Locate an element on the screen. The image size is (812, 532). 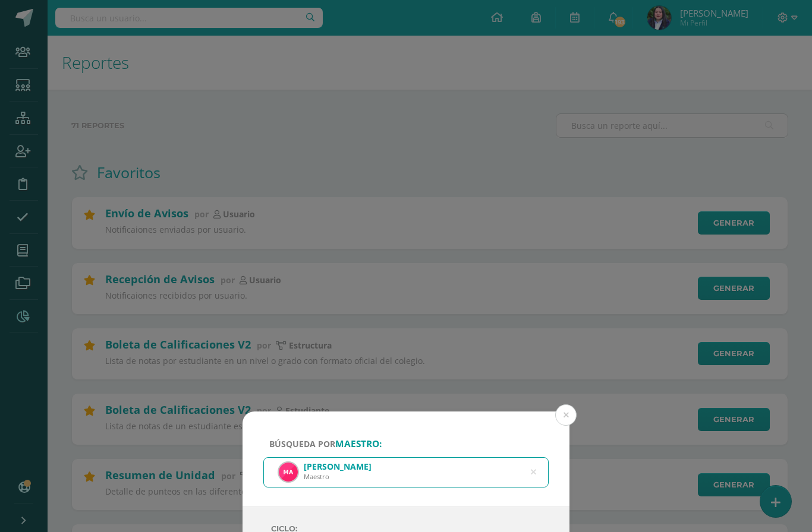
strong: maestro: is located at coordinates (359, 444).